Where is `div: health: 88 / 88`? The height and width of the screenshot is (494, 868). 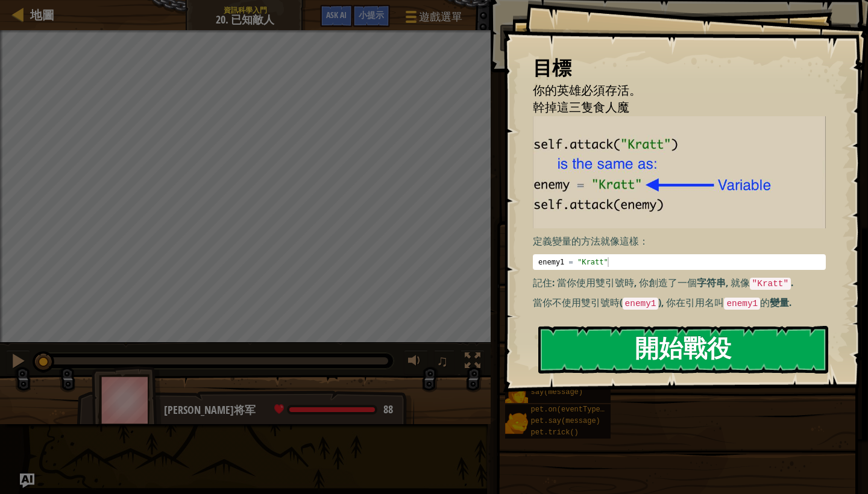
div: health: 88 / 88 is located at coordinates (333, 410).